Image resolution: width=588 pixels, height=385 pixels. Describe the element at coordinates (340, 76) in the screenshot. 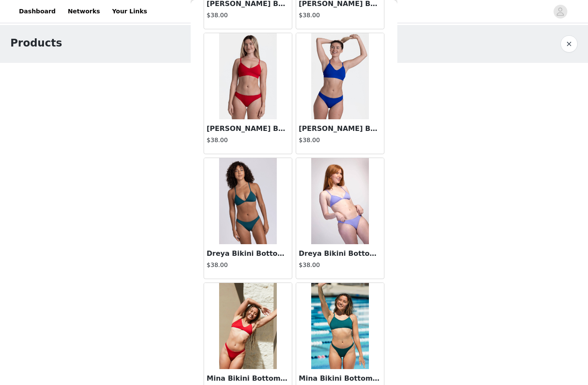

I see `img: Andy Bikini Bottom - Blueberry` at that location.